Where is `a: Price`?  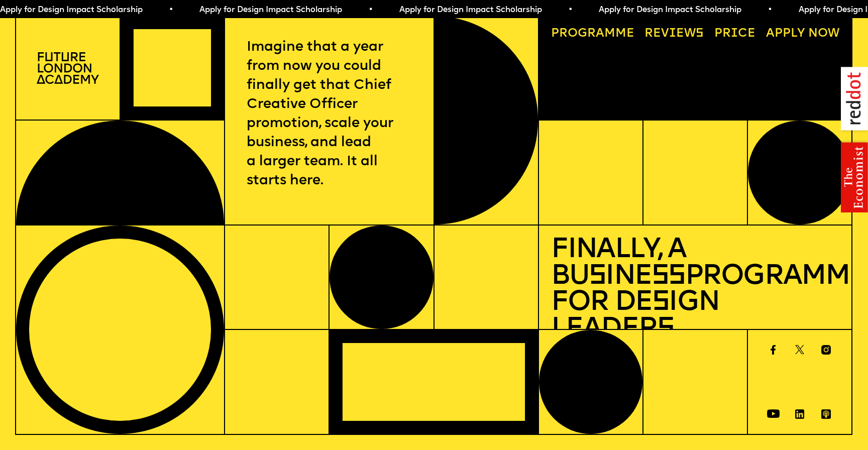 a: Price is located at coordinates (735, 34).